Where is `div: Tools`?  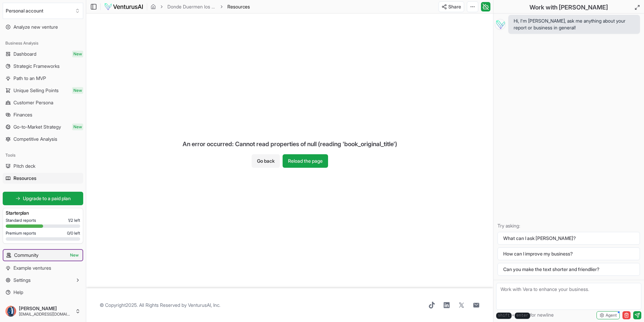
div: Tools is located at coordinates (43, 155).